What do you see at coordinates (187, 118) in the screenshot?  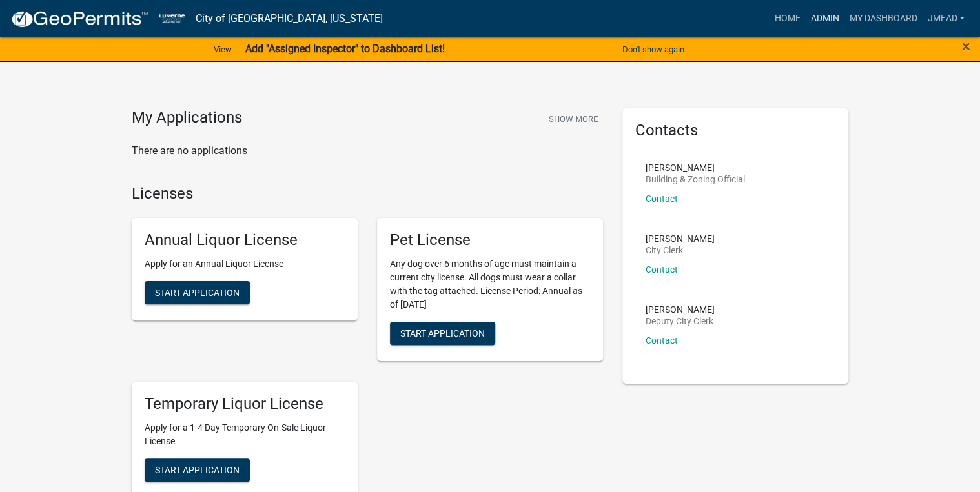 I see `h4: My Applications` at bounding box center [187, 118].